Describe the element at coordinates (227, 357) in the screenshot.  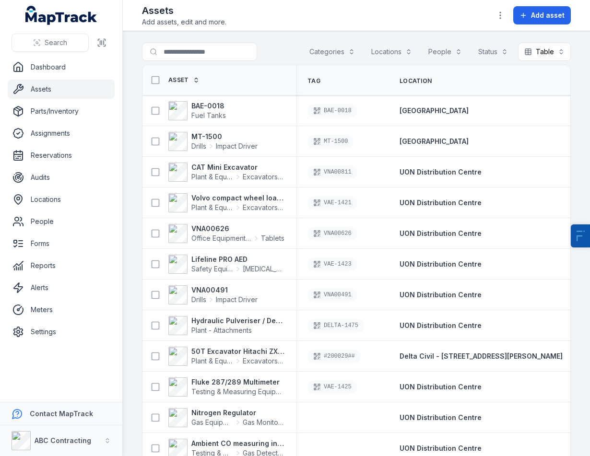
I see `a: 50T Excavator Hitachi ZX350Plant & EquipmentExcavators & Plant` at that location.